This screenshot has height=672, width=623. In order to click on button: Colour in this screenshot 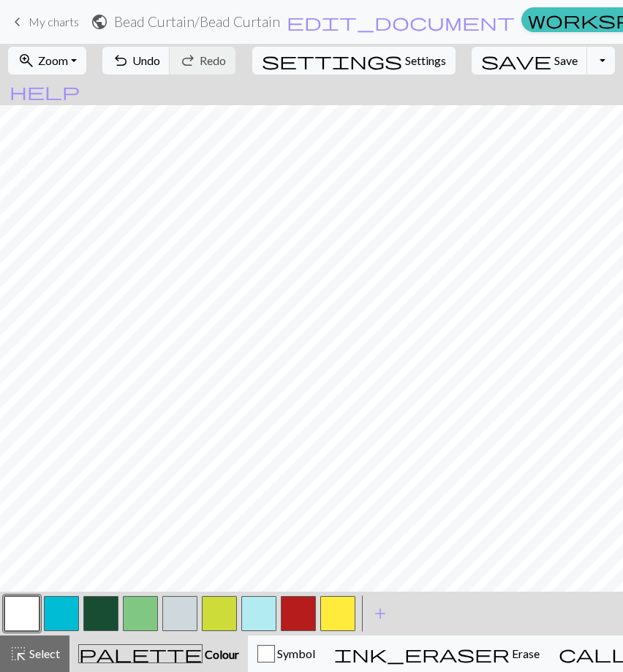, I will do `click(159, 654)`.